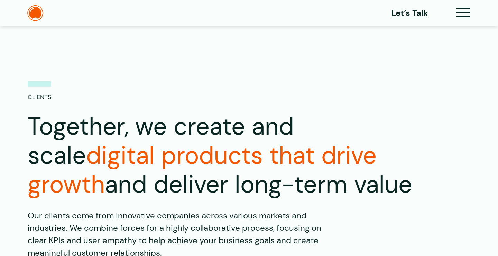  What do you see at coordinates (409, 13) in the screenshot?
I see `a: Let’s Talk` at bounding box center [409, 13].